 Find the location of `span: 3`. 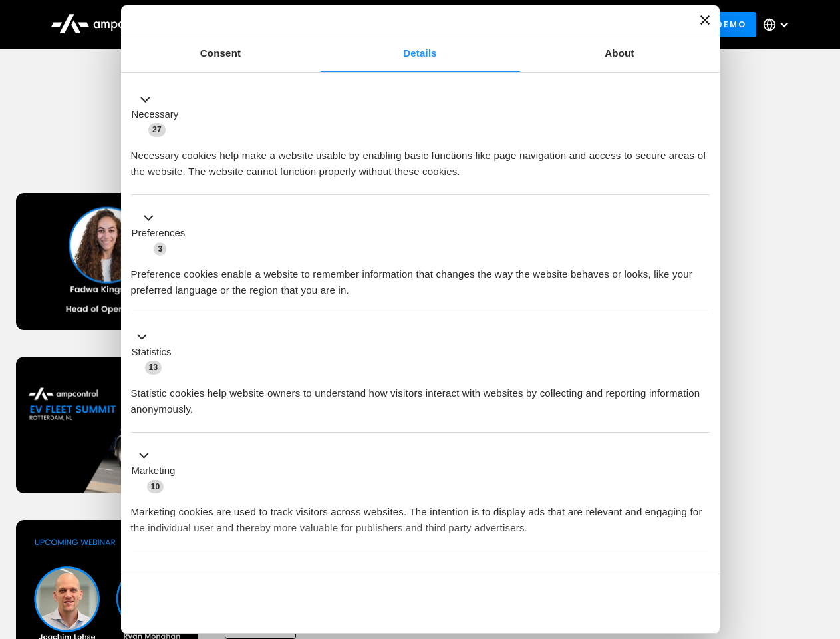

span: 3 is located at coordinates (160, 249).